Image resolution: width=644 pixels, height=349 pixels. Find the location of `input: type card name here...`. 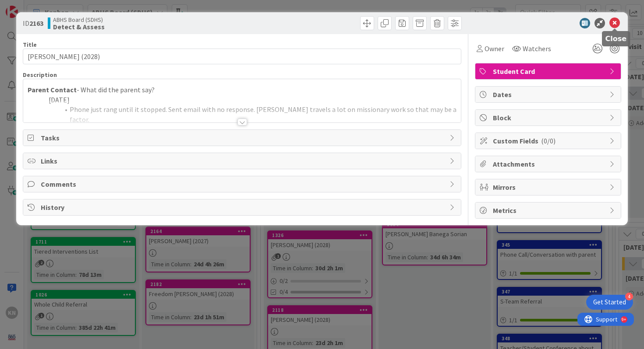

input: type card name here... is located at coordinates (242, 56).